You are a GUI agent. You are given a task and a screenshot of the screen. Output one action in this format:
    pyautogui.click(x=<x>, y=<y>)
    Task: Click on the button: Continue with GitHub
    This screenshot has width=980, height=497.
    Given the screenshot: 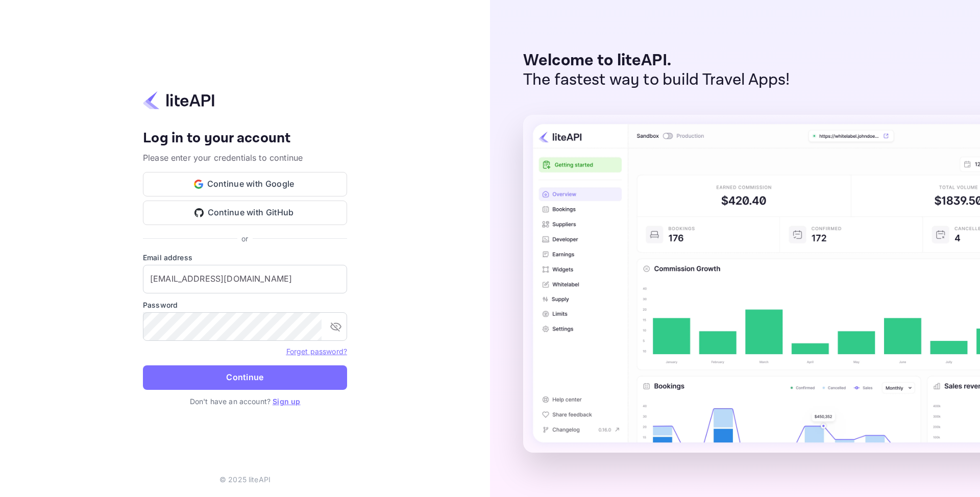 What is the action you would take?
    pyautogui.click(x=245, y=213)
    